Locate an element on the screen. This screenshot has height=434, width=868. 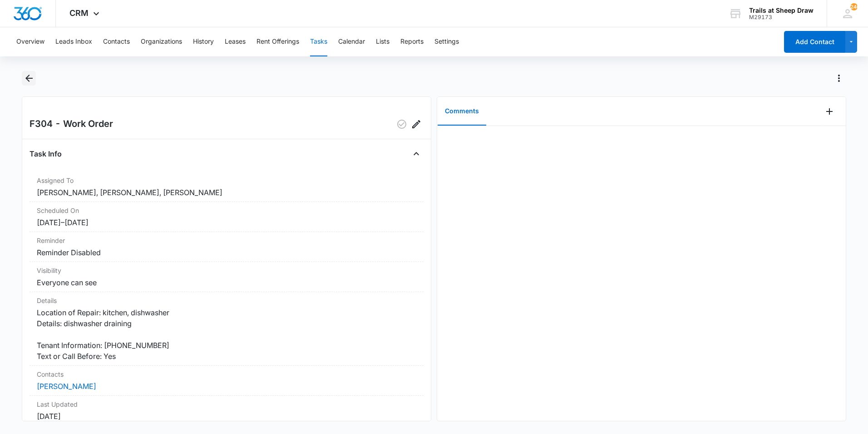
dd: Location of Repair: kitchen, dishwasher Details: dishwasher draining Tenant Information: [PHONE_N... is located at coordinates (226, 334).